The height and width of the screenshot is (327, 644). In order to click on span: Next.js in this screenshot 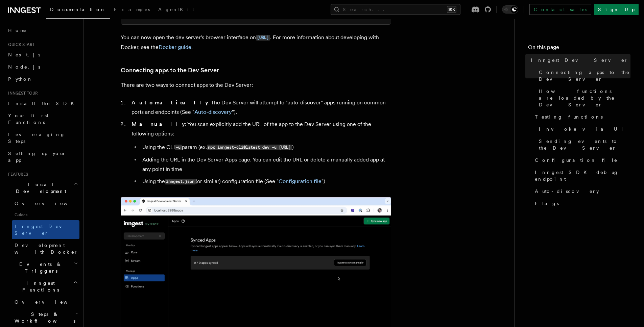, I will do `click(24, 55)`.